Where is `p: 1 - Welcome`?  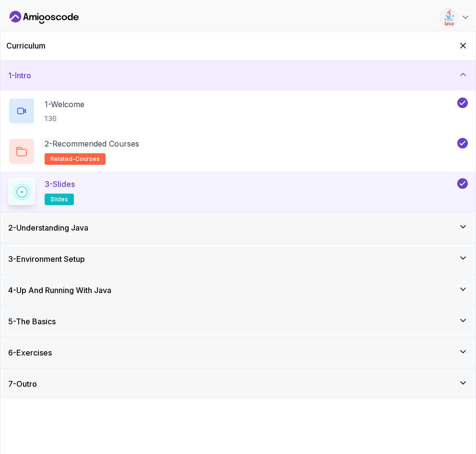 p: 1 - Welcome is located at coordinates (64, 104).